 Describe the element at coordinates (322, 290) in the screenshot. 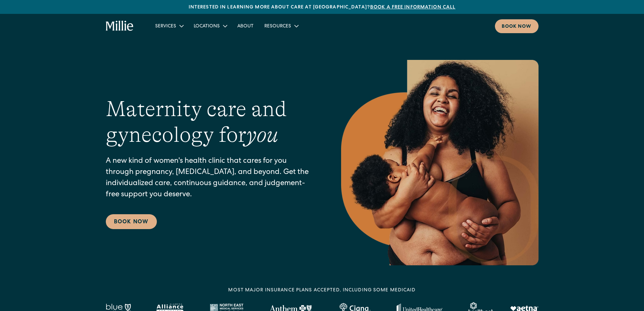

I see `div: MOST MAJOR INSURANCE PLANS ACCEPTED, INCLUDING some MEDICAID` at that location.